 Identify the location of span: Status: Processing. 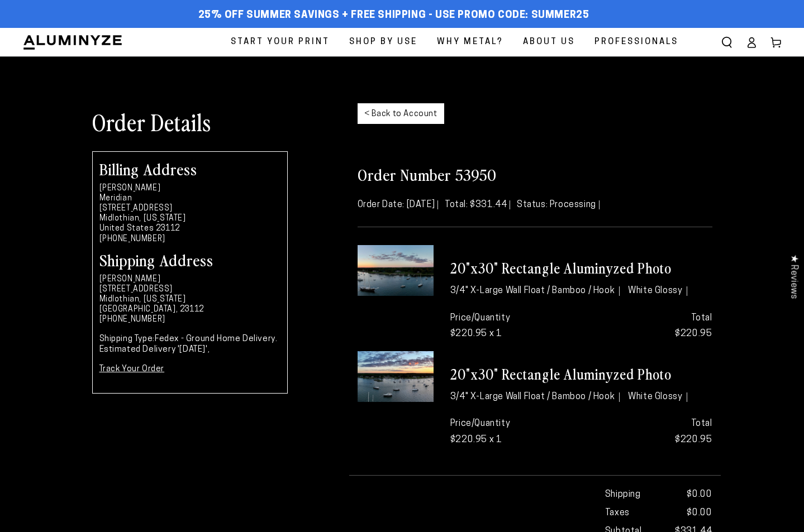
(558, 205).